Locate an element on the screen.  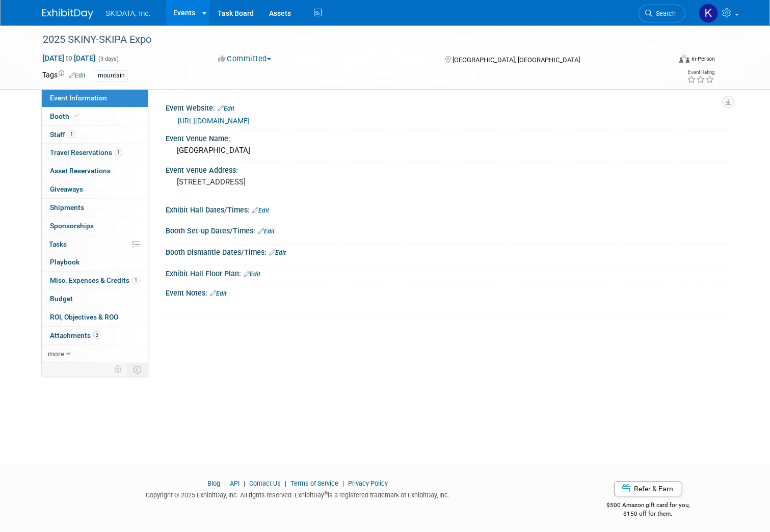
a: Search is located at coordinates (662, 13).